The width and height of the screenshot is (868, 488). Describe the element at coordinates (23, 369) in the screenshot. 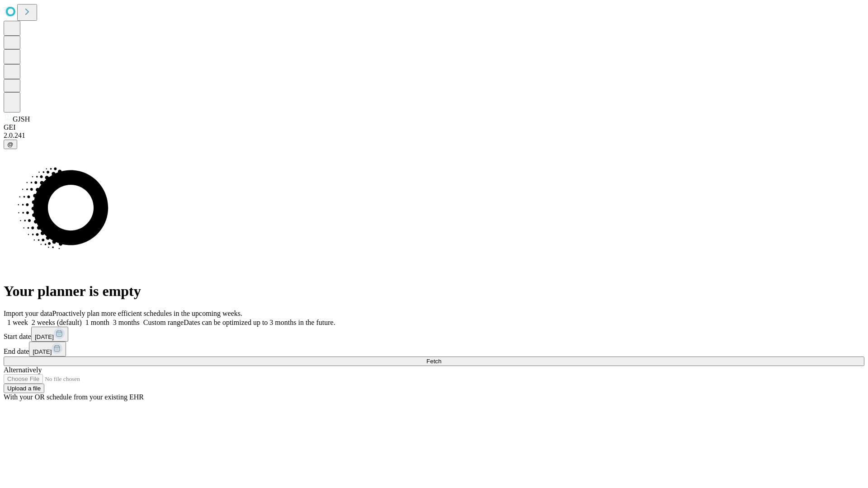

I see `span: Alternatively` at that location.